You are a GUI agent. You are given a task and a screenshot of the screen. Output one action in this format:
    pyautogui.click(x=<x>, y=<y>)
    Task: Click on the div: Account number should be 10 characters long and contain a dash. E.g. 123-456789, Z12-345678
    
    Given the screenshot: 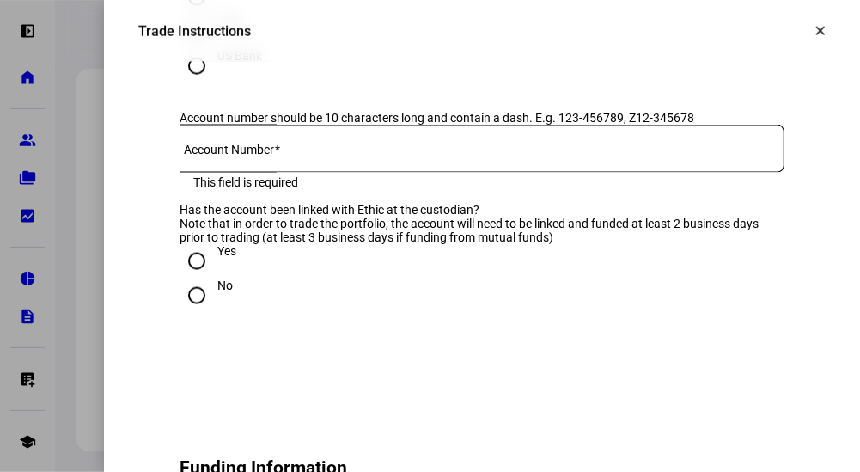 What is the action you would take?
    pyautogui.click(x=482, y=118)
    